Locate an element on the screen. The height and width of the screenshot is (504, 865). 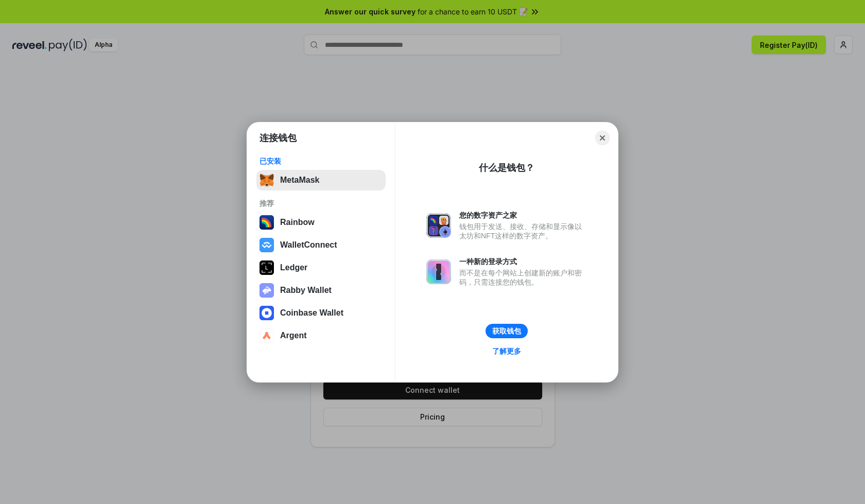
div: Argent is located at coordinates (294, 335).